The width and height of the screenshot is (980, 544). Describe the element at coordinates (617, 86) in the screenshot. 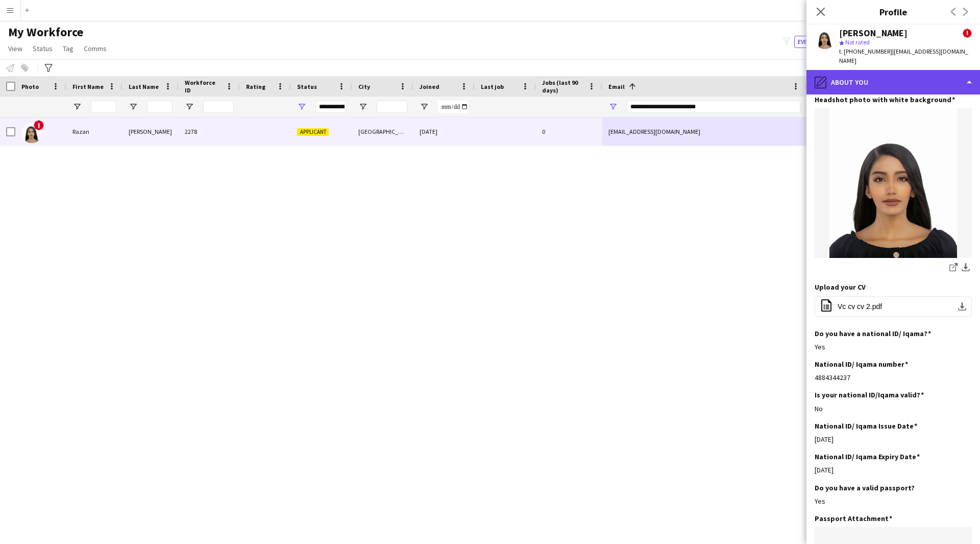

I see `span: Email` at that location.